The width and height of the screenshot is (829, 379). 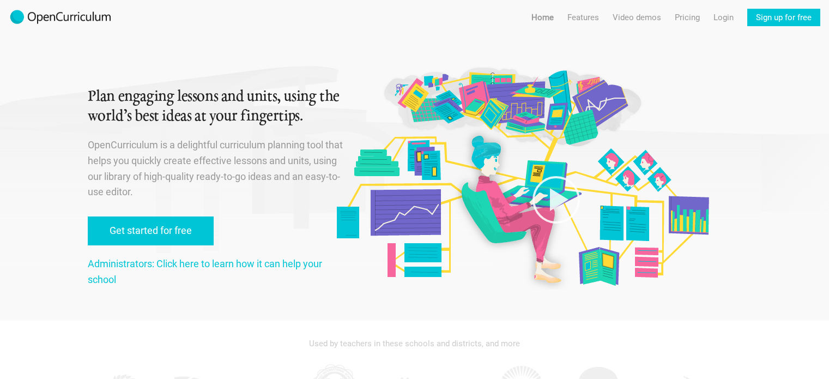 What do you see at coordinates (723, 17) in the screenshot?
I see `a: Login` at bounding box center [723, 17].